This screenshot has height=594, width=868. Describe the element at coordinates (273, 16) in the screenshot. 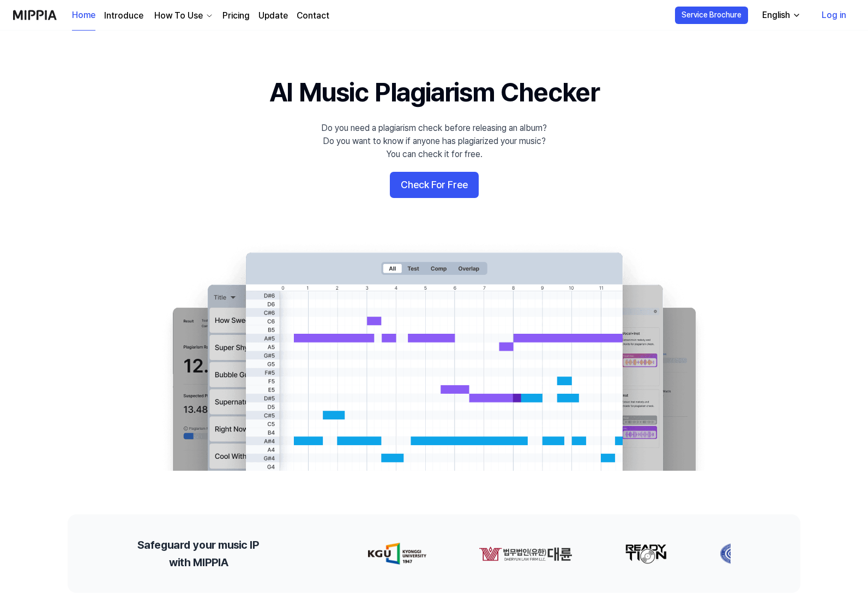

I see `a: Update` at that location.